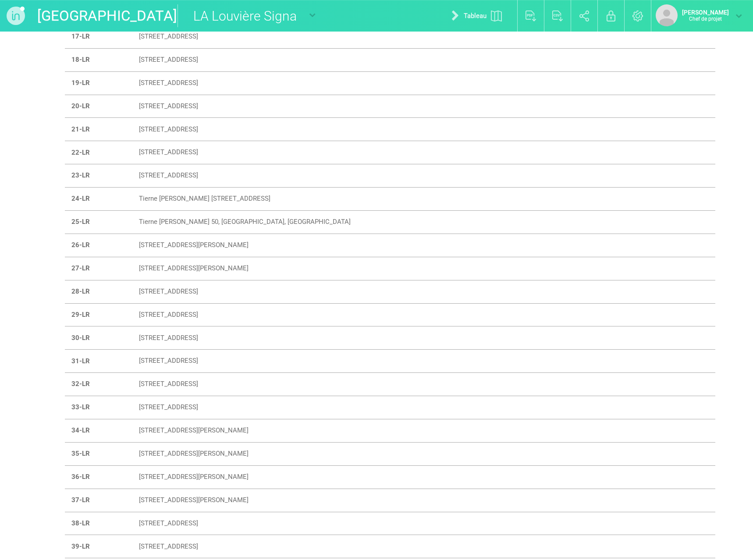  Describe the element at coordinates (611, 16) in the screenshot. I see `img: locked.svg` at that location.